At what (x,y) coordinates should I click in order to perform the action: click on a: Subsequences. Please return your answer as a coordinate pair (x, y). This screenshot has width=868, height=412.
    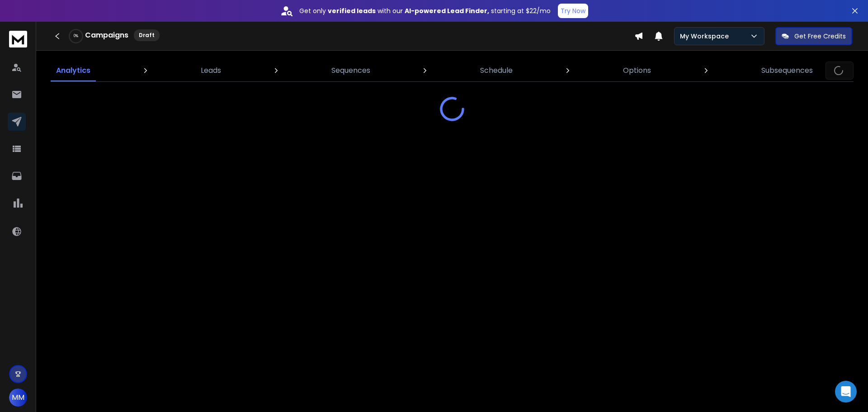
    Looking at the image, I should click on (787, 71).